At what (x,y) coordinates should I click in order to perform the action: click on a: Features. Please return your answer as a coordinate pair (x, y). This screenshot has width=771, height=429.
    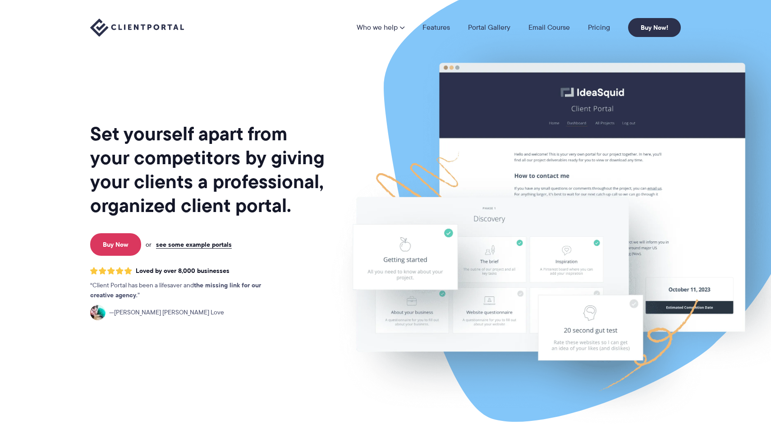
    Looking at the image, I should click on (436, 27).